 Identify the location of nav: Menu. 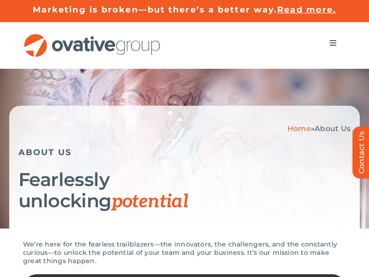
(333, 43).